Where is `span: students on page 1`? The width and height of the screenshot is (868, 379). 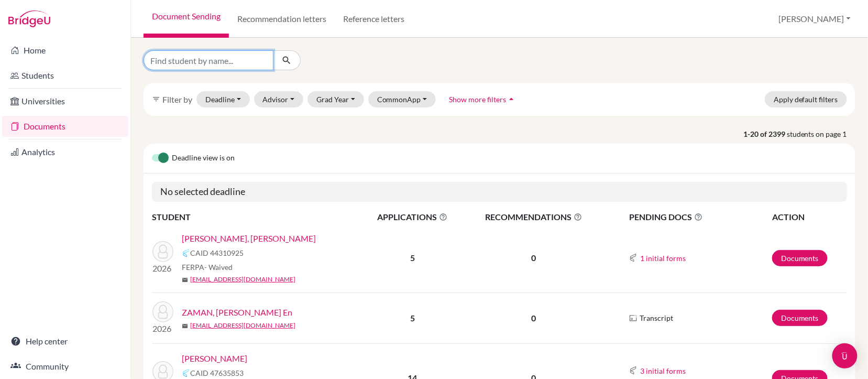 span: students on page 1 is located at coordinates (821, 134).